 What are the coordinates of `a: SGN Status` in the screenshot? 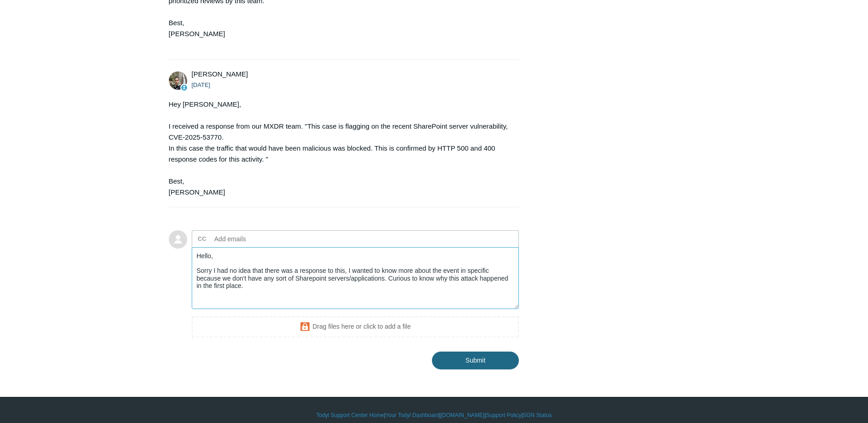 It's located at (537, 415).